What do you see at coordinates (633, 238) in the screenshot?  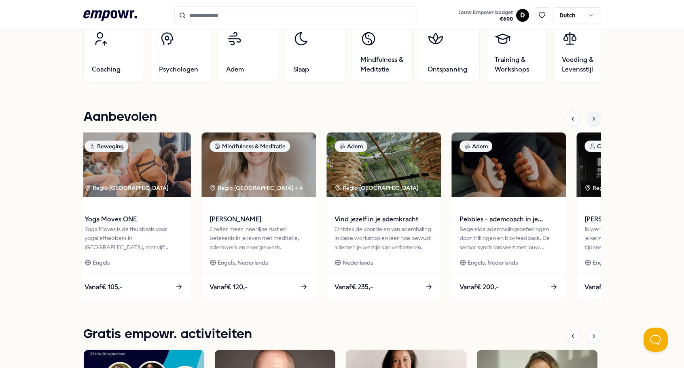 I see `div: Ik werk direct en effectief om snel tot je kern te komen, zowel verbaal als tijdens ademhalingsoe...` at bounding box center [633, 238].